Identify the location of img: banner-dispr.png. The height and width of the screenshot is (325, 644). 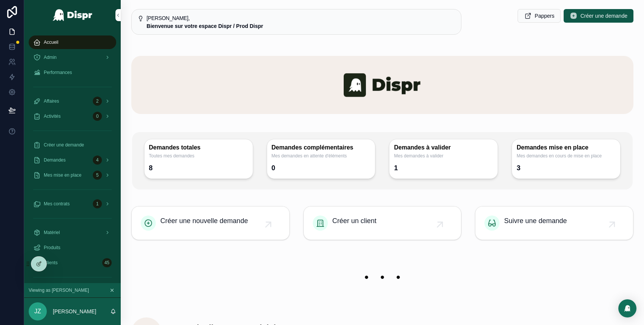
(382, 85).